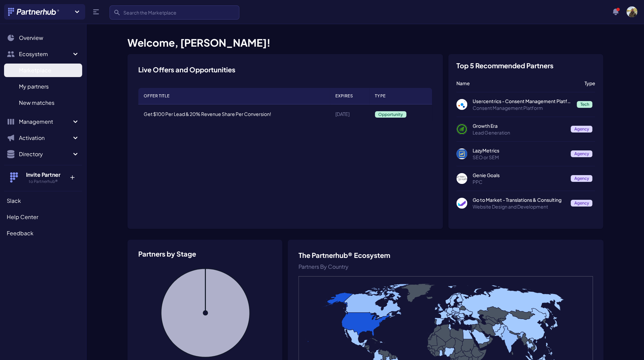 The width and height of the screenshot is (644, 360). I want to click on p: Website Design and Development, so click(519, 207).